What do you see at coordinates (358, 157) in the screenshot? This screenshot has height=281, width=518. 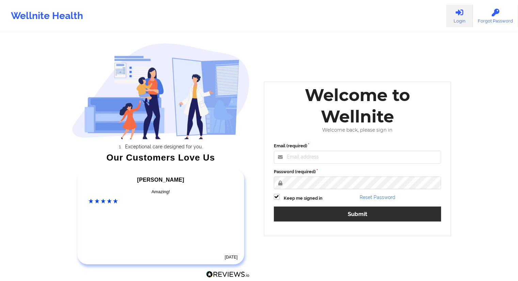 I see `input: Email address` at bounding box center [358, 157].